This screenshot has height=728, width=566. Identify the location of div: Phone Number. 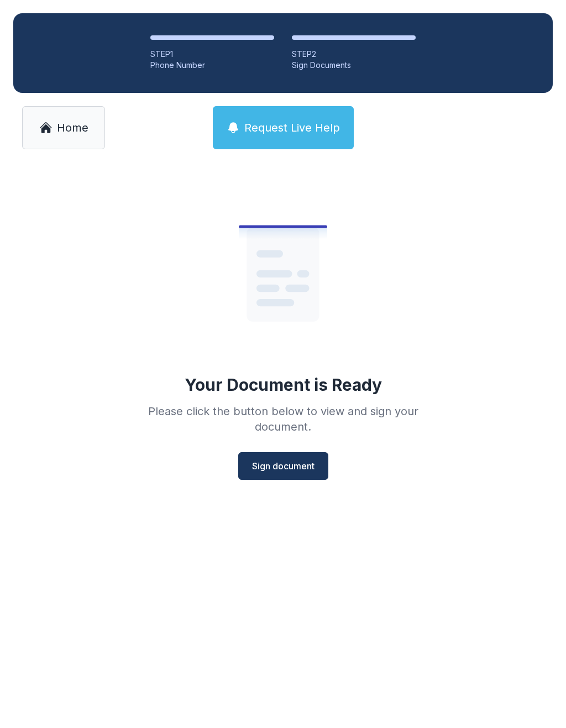
(212, 65).